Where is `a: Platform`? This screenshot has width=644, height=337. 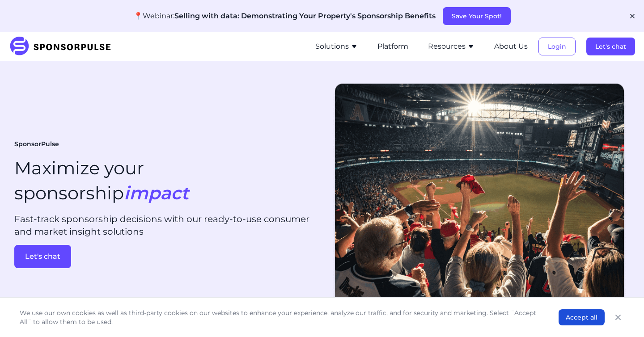
a: Platform is located at coordinates (393, 46).